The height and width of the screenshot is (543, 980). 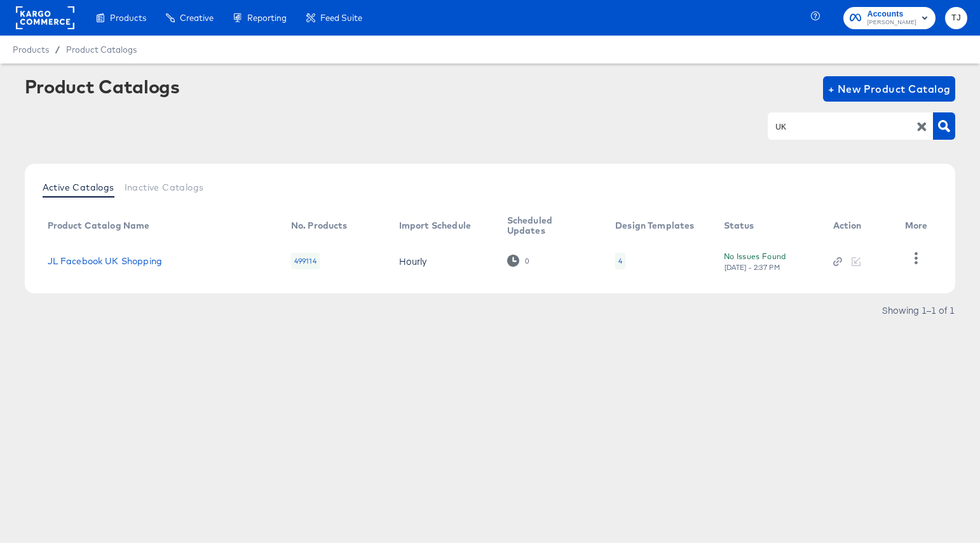 What do you see at coordinates (859, 226) in the screenshot?
I see `th: Action` at bounding box center [859, 226].